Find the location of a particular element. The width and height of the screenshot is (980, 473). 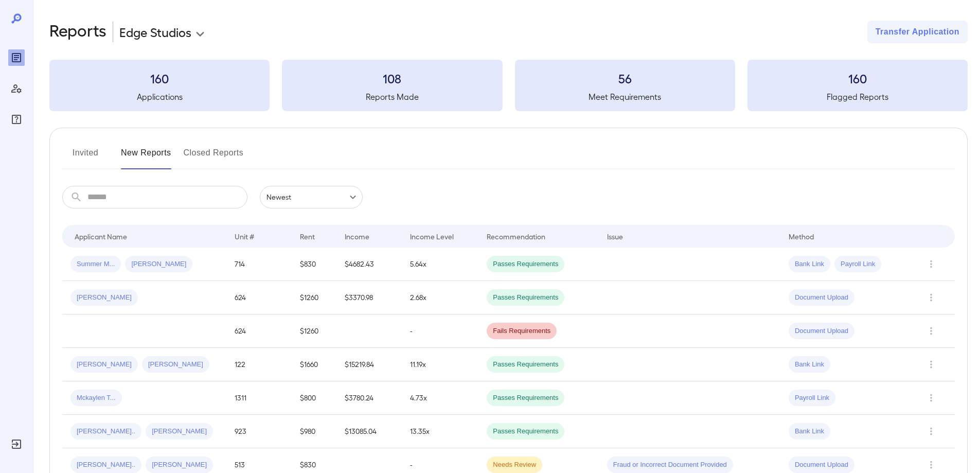

td: 13.35x is located at coordinates (440, 431).